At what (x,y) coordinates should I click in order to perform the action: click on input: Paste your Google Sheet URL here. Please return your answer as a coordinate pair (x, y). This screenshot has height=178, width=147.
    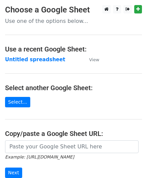
    Looking at the image, I should click on (72, 147).